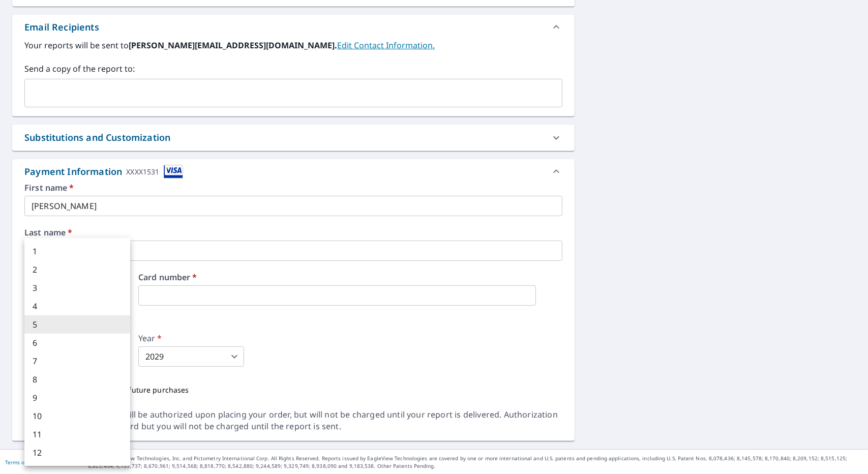 This screenshot has height=474, width=868. What do you see at coordinates (77, 325) in the screenshot?
I see `li: 5` at bounding box center [77, 325].